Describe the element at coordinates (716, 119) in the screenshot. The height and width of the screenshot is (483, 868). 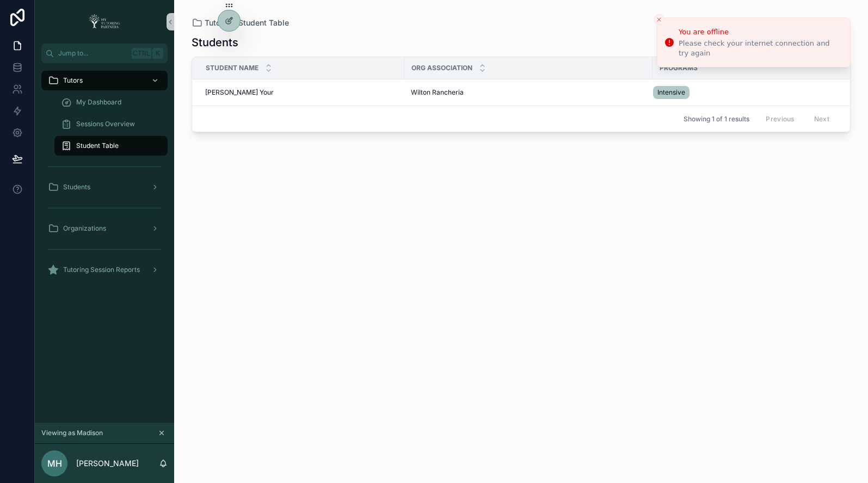
I see `span: Showing 1 of 1 results` at that location.